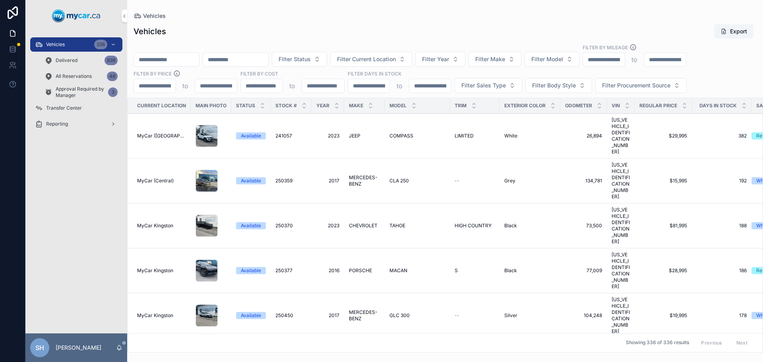  Describe the element at coordinates (456, 271) in the screenshot. I see `span: S` at that location.